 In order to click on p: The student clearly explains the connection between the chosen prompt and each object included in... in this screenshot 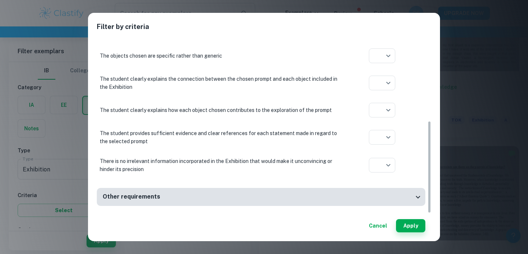, I will do `click(221, 83)`.